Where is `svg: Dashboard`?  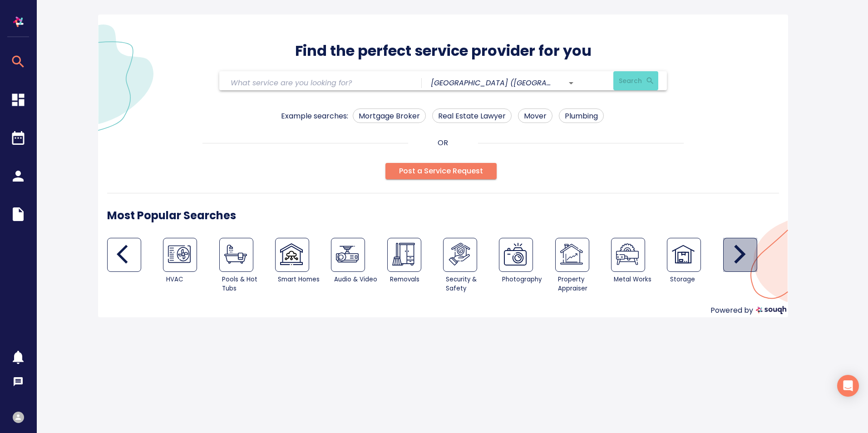
svg: Dashboard is located at coordinates (18, 100).